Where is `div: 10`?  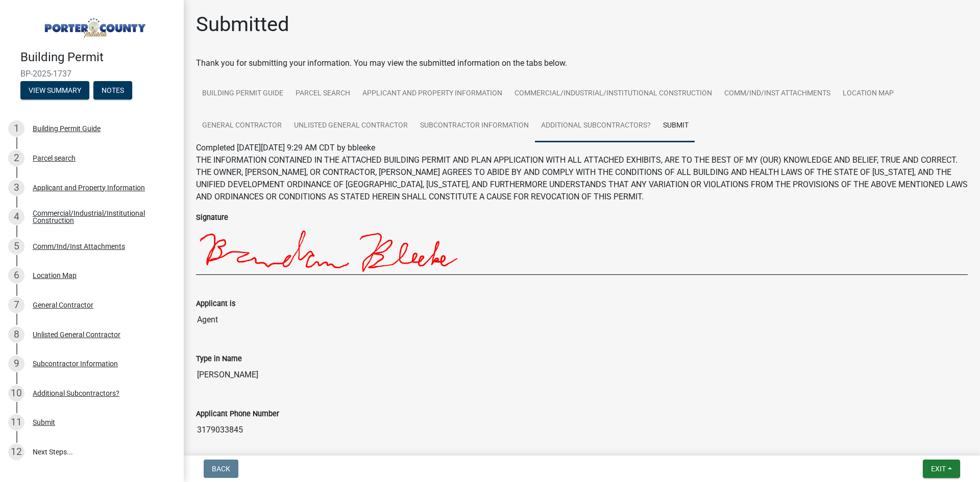 div: 10 is located at coordinates (16, 393).